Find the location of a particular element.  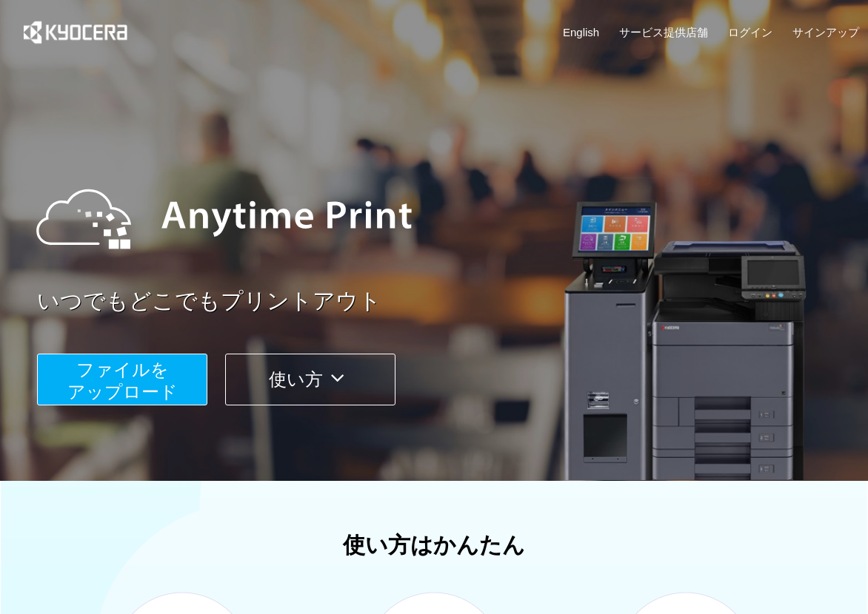

a: English is located at coordinates (581, 32).